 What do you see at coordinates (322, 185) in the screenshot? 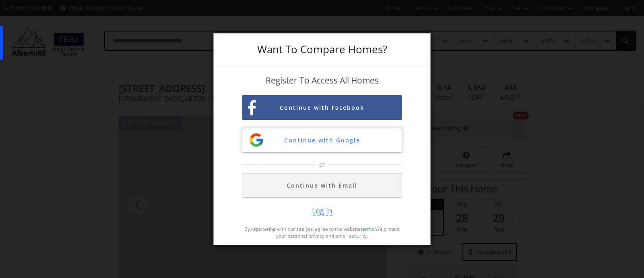
I see `button: Continue with Email` at bounding box center [322, 185].